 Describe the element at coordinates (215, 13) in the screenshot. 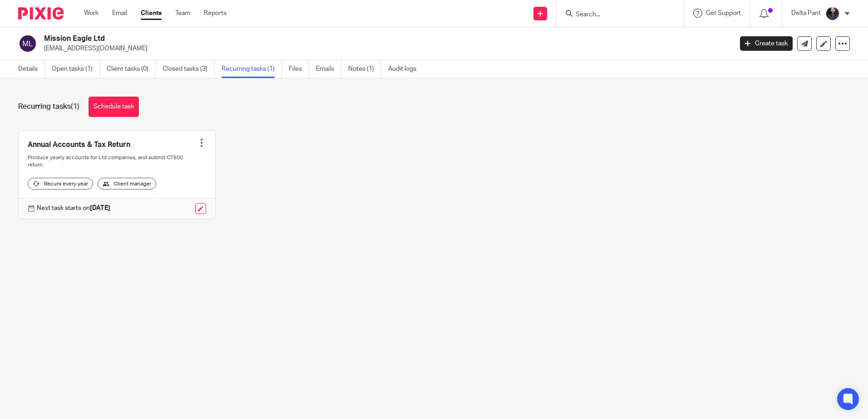

I see `a: Reports` at that location.